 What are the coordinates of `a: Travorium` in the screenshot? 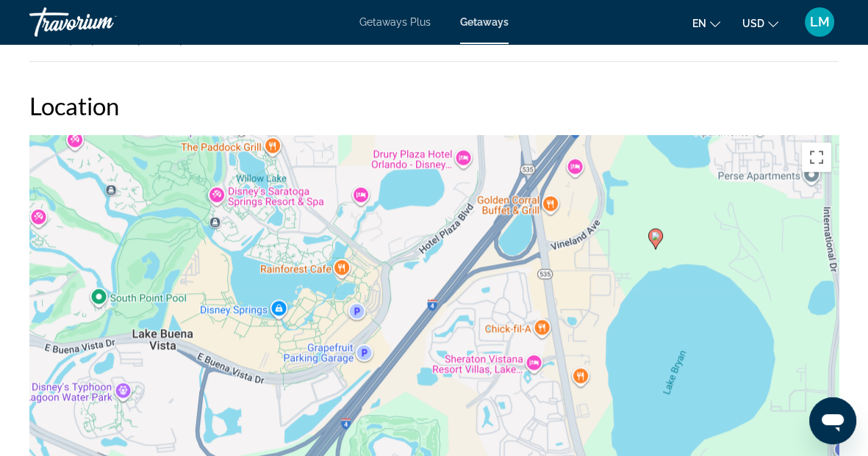 It's located at (103, 22).